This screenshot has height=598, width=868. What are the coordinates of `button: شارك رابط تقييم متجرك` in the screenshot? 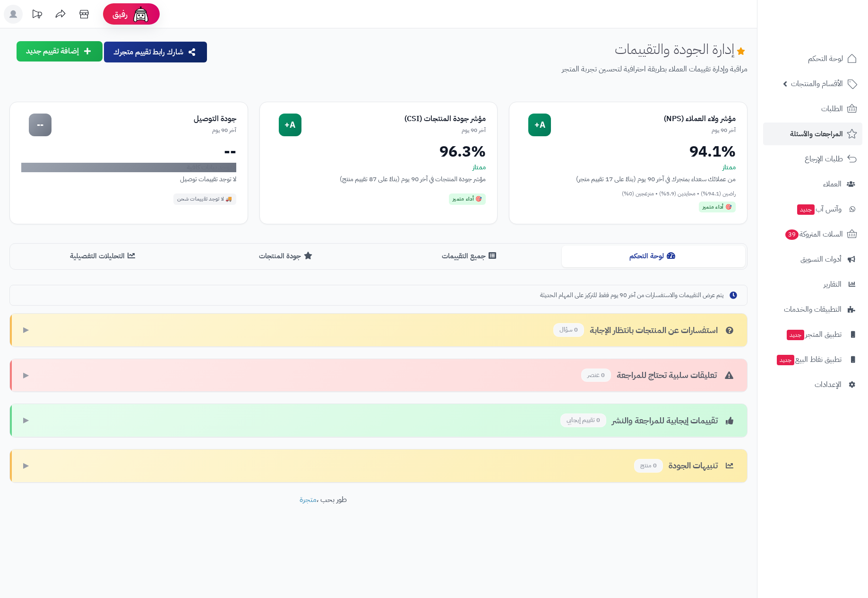 It's located at (156, 52).